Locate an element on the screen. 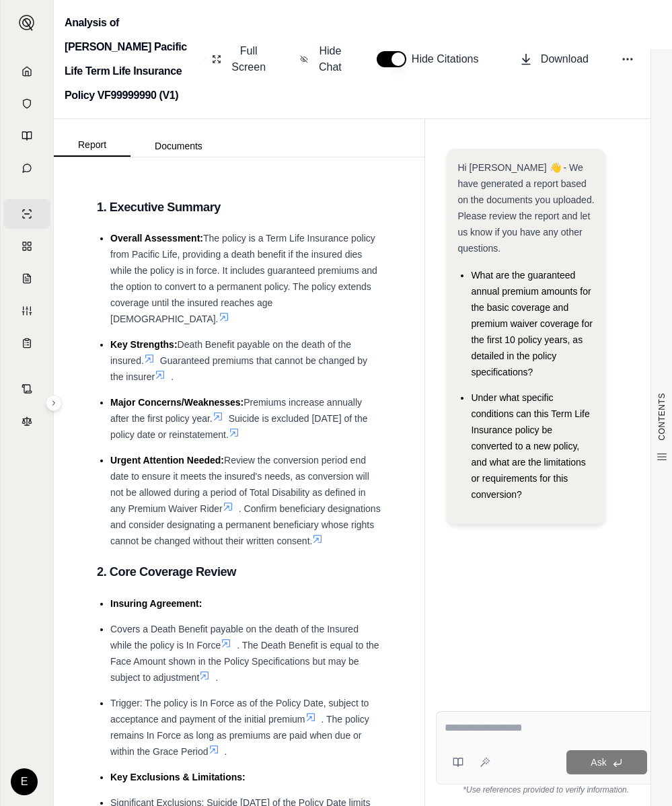  span: Hide Citations is located at coordinates (449, 59).